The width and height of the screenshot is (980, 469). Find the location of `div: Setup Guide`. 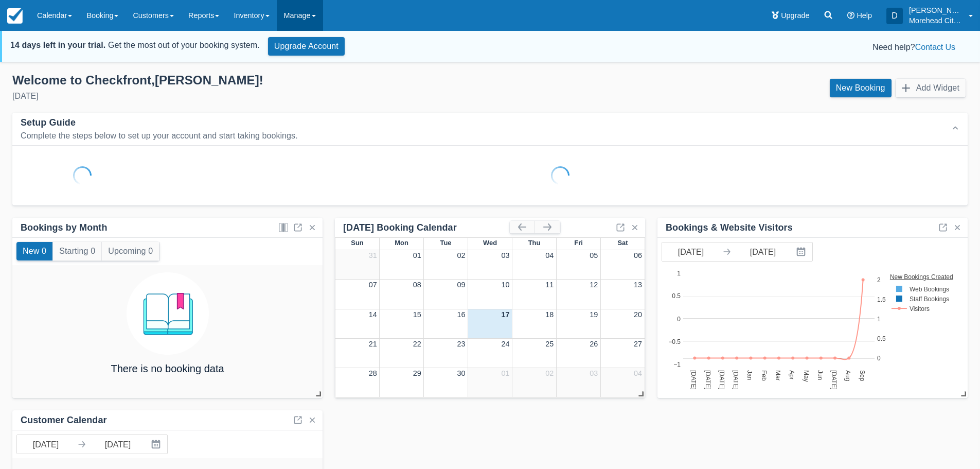

div: Setup Guide is located at coordinates (48, 122).